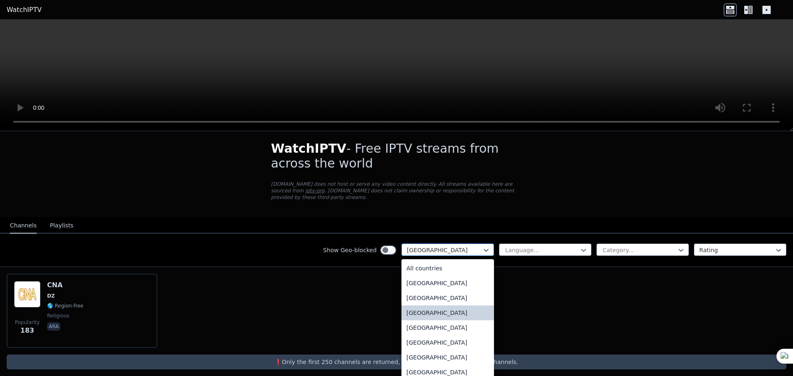  I want to click on span: Popularity, so click(27, 323).